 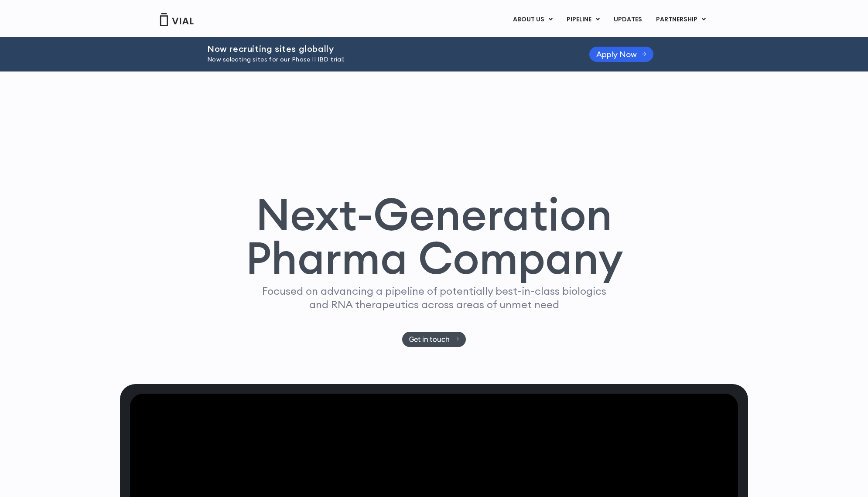 What do you see at coordinates (628, 20) in the screenshot?
I see `a: UPDATES` at bounding box center [628, 20].